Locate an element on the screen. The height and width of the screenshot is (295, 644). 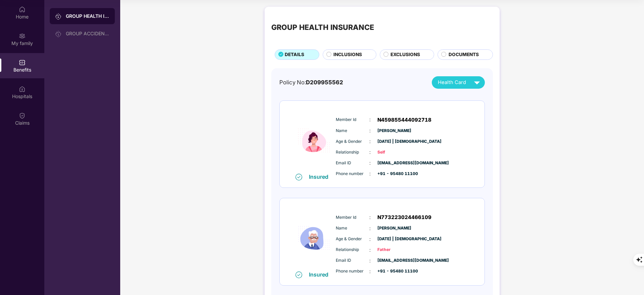
img: svg+xml;base64,PHN2ZyBpZD0iQmVuZWZpdHMiIHhtbG5zPSJodHRwOi8vd3d3LnczLm9yZy8yMDAwL3N2ZyIgd2lkdGg9Ij... is located at coordinates (22, 63).